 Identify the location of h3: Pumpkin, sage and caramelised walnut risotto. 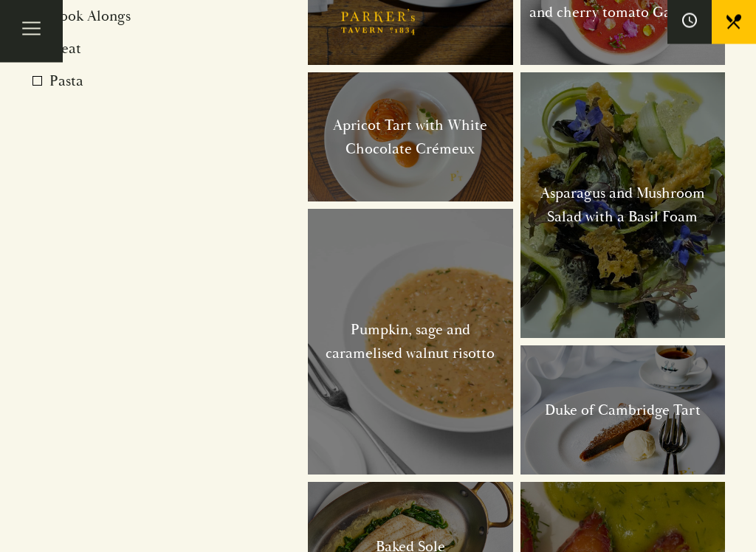
(410, 342).